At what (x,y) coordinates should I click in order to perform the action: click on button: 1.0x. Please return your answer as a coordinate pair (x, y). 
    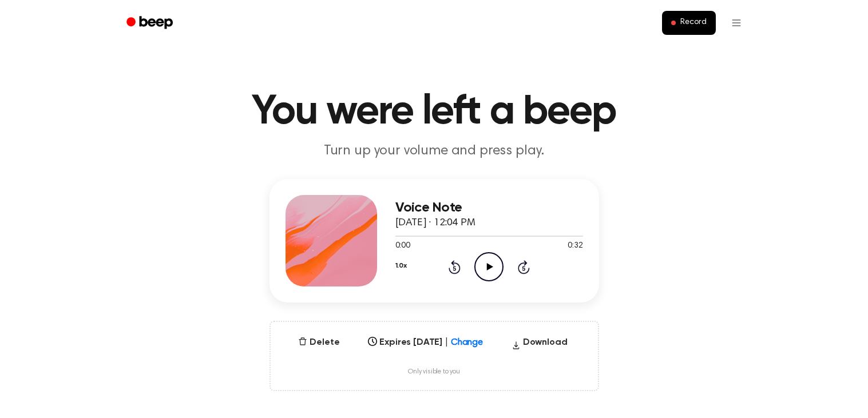
    Looking at the image, I should click on (401, 266).